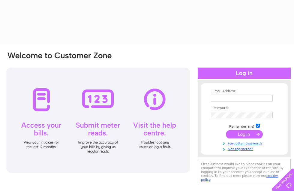  What do you see at coordinates (245, 148) in the screenshot?
I see `a: Not registered?` at bounding box center [245, 148].